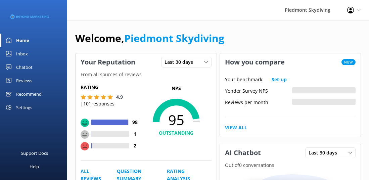  What do you see at coordinates (176, 133) in the screenshot?
I see `h4: OUTSTANDING` at bounding box center [176, 133].